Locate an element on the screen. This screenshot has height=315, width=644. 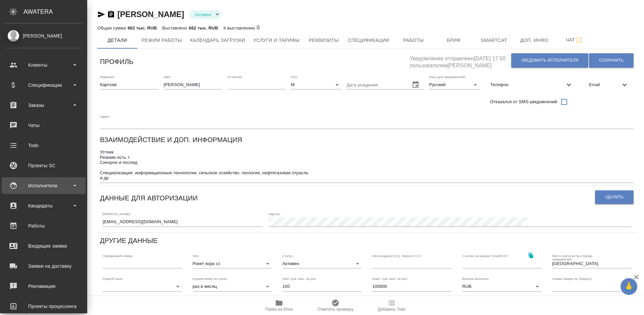
div: Работы is located at coordinates (44, 226).